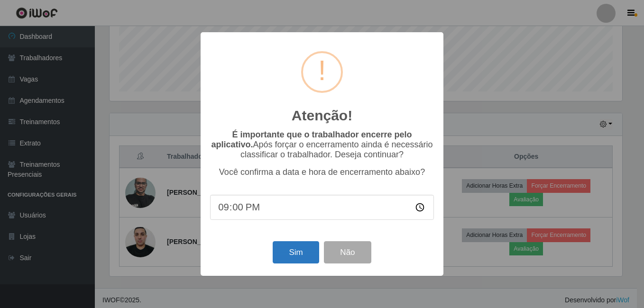 The image size is (644, 308). What do you see at coordinates (311, 140) in the screenshot?
I see `b: É importante que o trabalhador encerre pelo aplicativo.` at bounding box center [311, 140].